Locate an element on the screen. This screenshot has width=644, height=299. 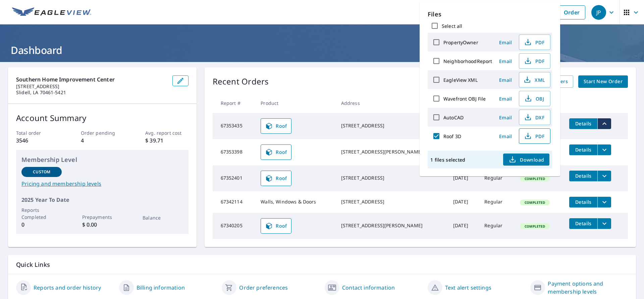
td: 67352401 is located at coordinates (234, 178).